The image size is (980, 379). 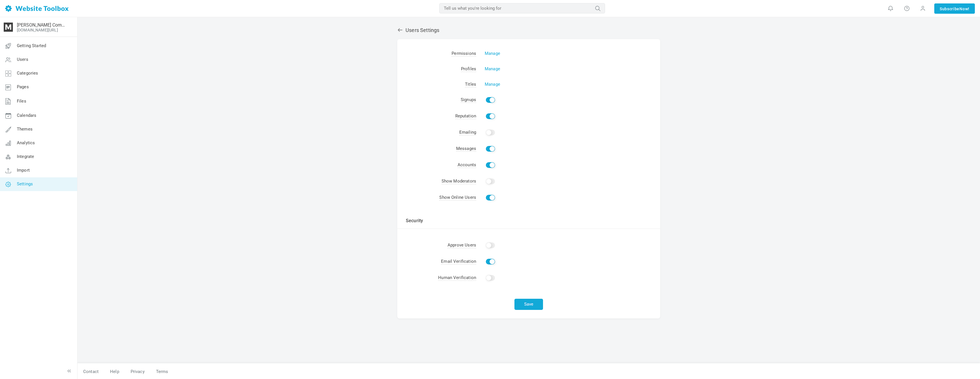 What do you see at coordinates (22, 101) in the screenshot?
I see `span: Files` at bounding box center [22, 101].